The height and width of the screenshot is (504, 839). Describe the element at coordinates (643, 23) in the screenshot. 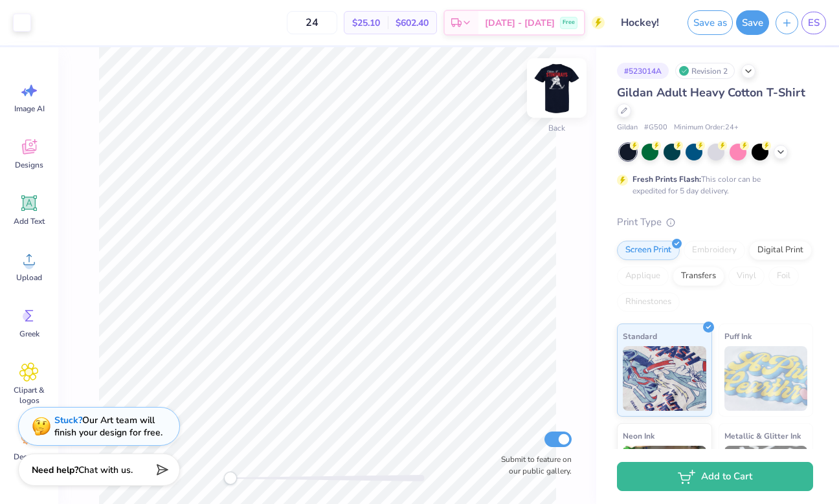

I see `input: Untitled Design` at that location.